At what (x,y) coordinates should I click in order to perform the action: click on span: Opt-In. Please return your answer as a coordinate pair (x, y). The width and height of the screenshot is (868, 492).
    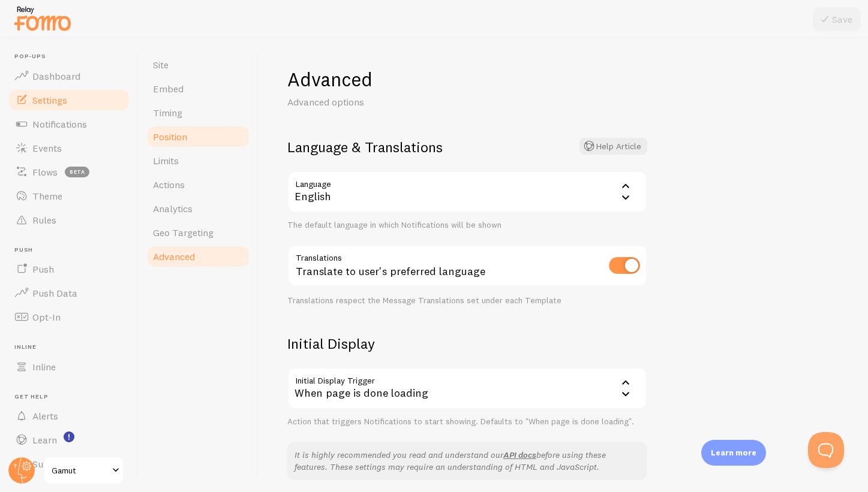
    Looking at the image, I should click on (47, 317).